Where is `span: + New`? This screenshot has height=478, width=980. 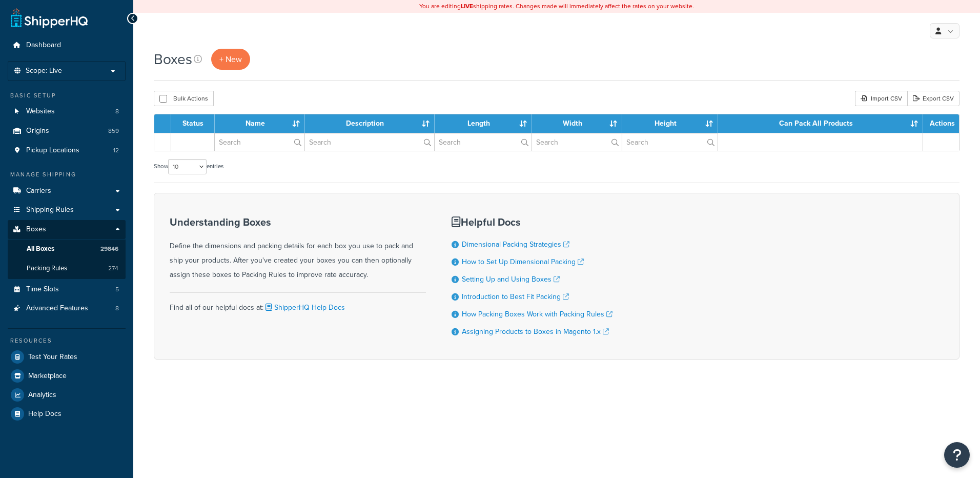 span: + New is located at coordinates (231, 59).